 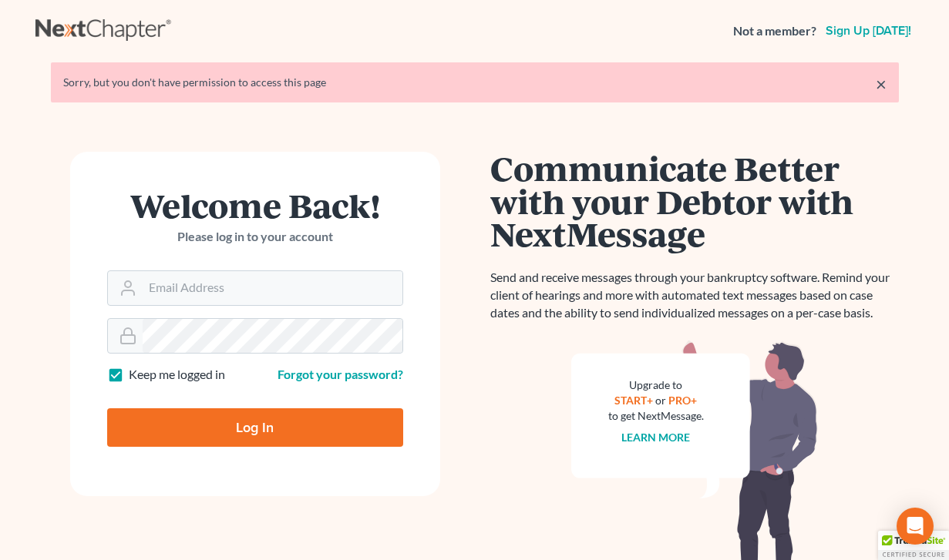 I want to click on div: TrustedSite Certified, so click(x=913, y=546).